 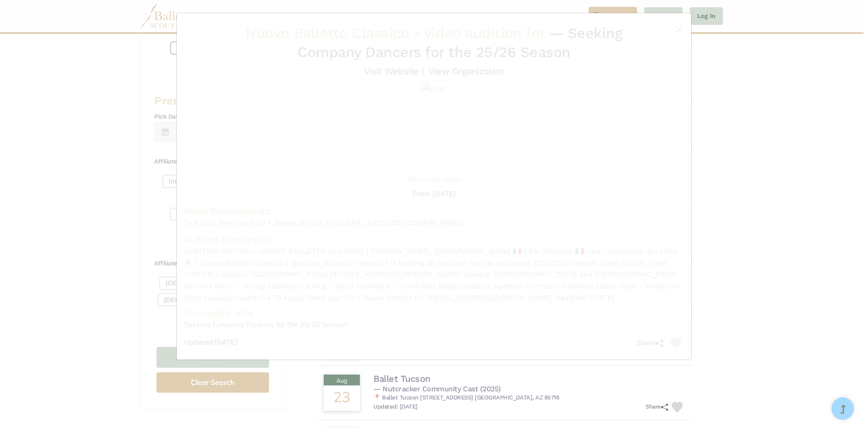 What do you see at coordinates (434, 126) in the screenshot?
I see `img: Logo` at bounding box center [434, 126].